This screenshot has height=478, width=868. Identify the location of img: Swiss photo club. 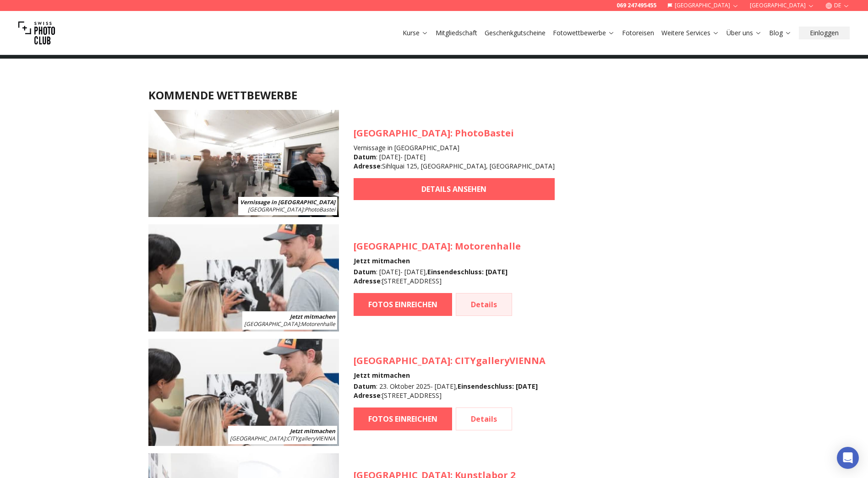
(36, 33).